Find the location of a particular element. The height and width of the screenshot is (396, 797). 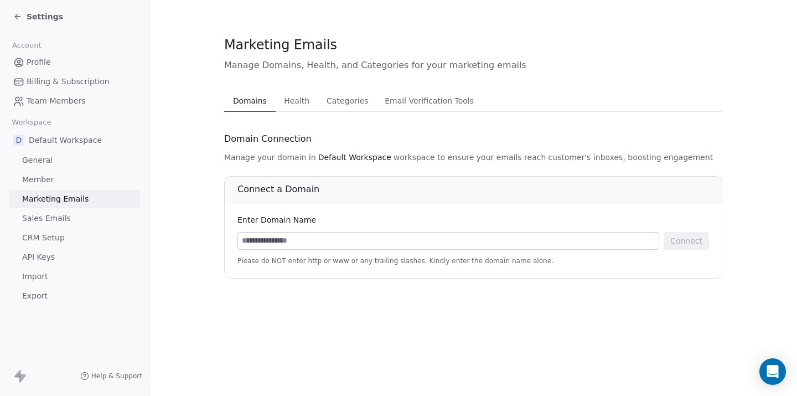

a: CRM Setup is located at coordinates (74, 237).